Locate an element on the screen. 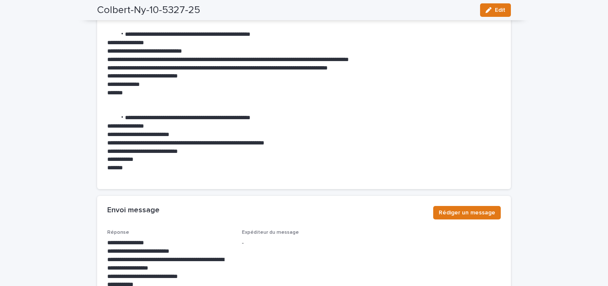 The width and height of the screenshot is (608, 286). span: Edit is located at coordinates (500, 10).